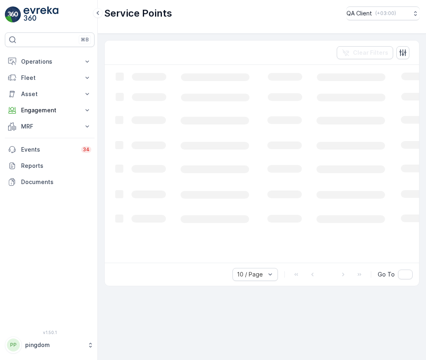 The width and height of the screenshot is (426, 360). Describe the element at coordinates (49, 166) in the screenshot. I see `a: Reports` at that location.